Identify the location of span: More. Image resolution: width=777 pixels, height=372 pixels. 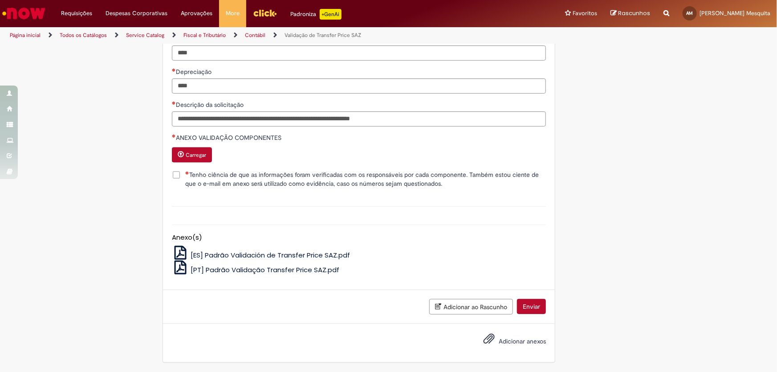
(233, 13).